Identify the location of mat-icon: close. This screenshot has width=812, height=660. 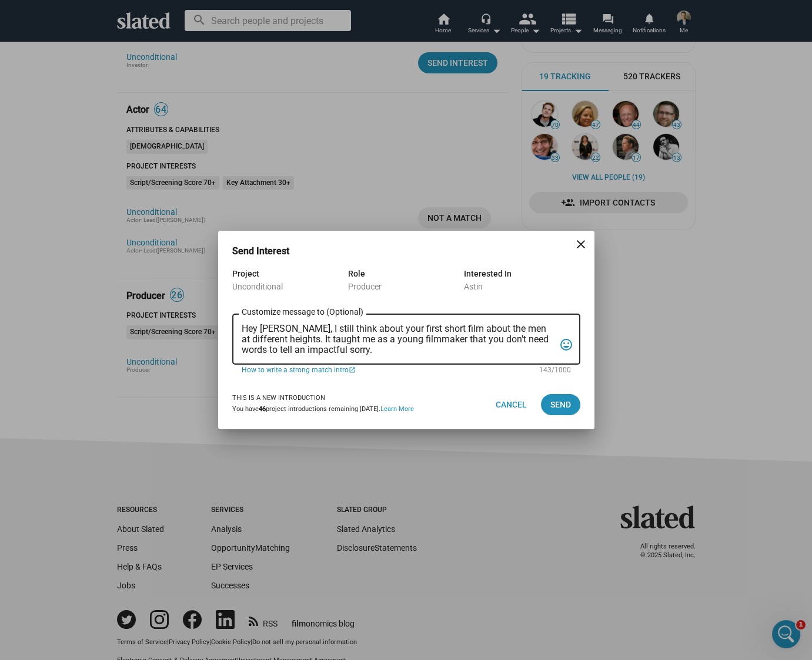
(581, 244).